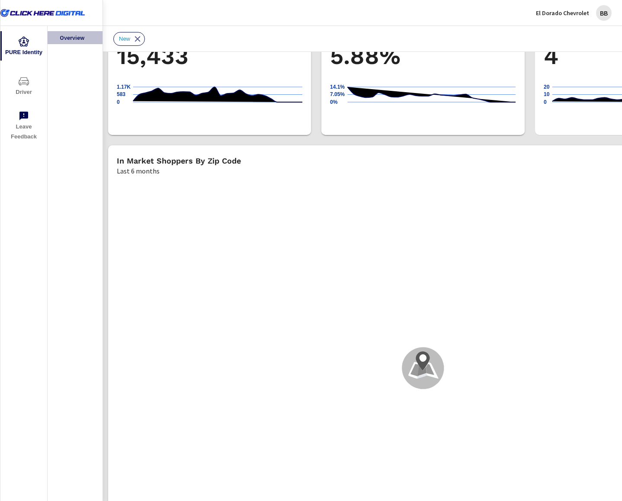 This screenshot has width=622, height=501. What do you see at coordinates (125, 39) in the screenshot?
I see `span: New` at bounding box center [125, 39].